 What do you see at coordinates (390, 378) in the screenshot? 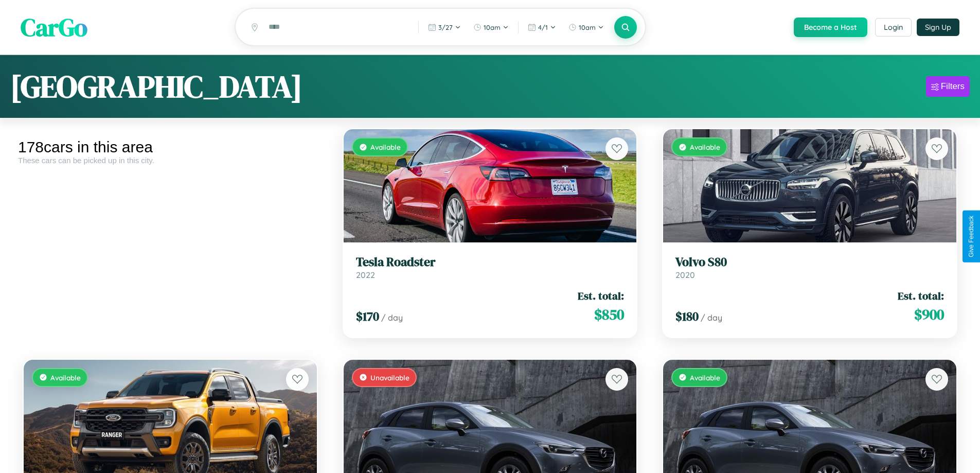
I see `span: Unavailable` at bounding box center [390, 378].